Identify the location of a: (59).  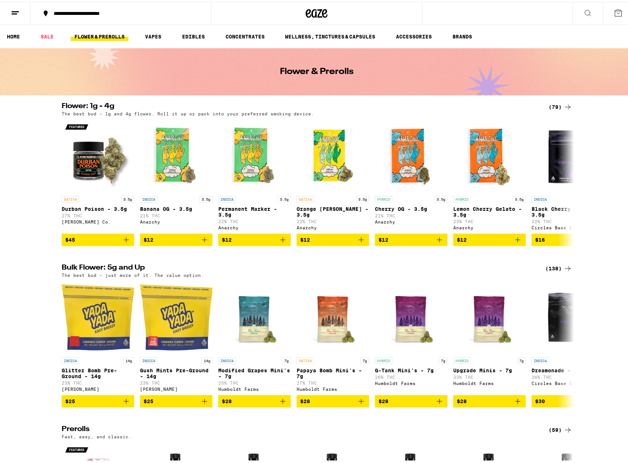
(560, 428).